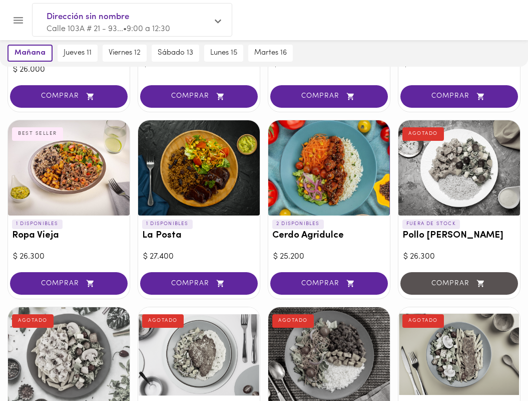  I want to click on button: Menu, so click(18, 20).